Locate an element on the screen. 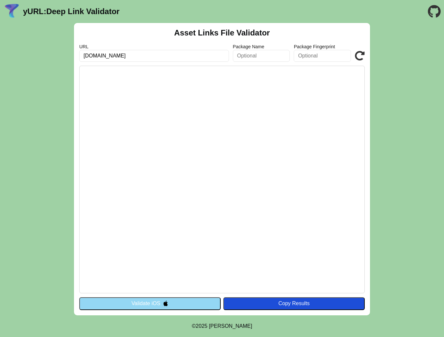 The image size is (444, 337). a: Michael Ibragimchayev's Personal Site is located at coordinates (230, 326).